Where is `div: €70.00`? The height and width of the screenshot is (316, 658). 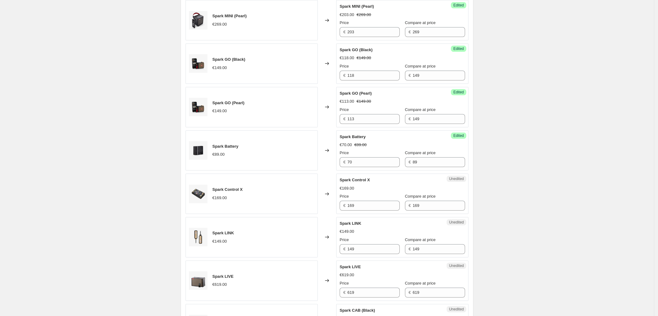 div: €70.00 is located at coordinates (346, 145).